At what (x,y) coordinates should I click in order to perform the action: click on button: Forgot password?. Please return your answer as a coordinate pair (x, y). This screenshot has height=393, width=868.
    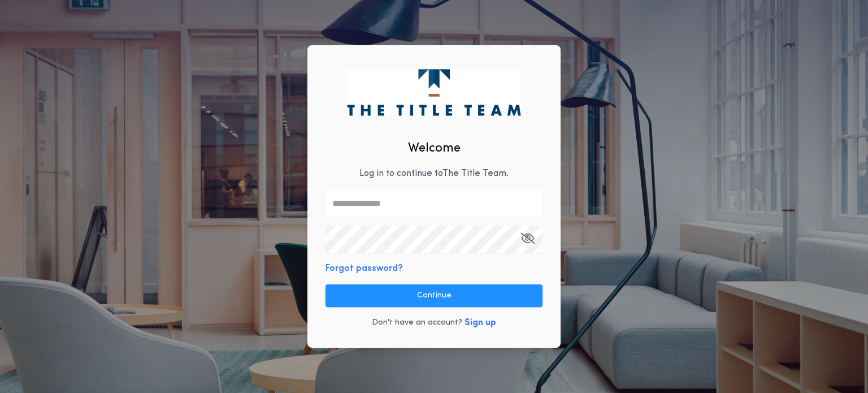
    Looking at the image, I should click on (364, 269).